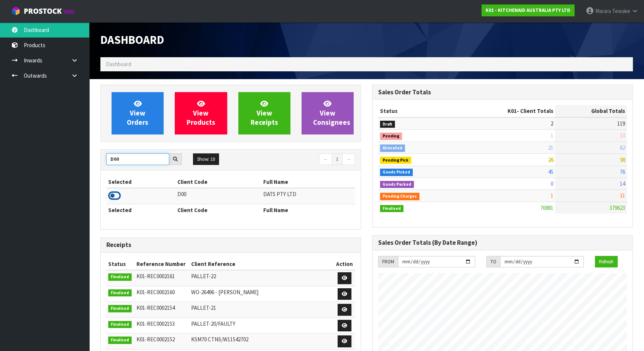 Image resolution: width=644 pixels, height=351 pixels. What do you see at coordinates (308, 196) in the screenshot?
I see `td: DATS PTY LTD` at bounding box center [308, 196].